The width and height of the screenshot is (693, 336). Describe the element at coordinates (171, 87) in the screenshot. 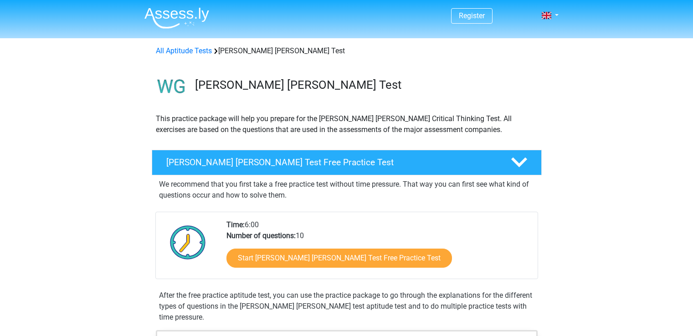

I see `img: watson glaser test` at that location.